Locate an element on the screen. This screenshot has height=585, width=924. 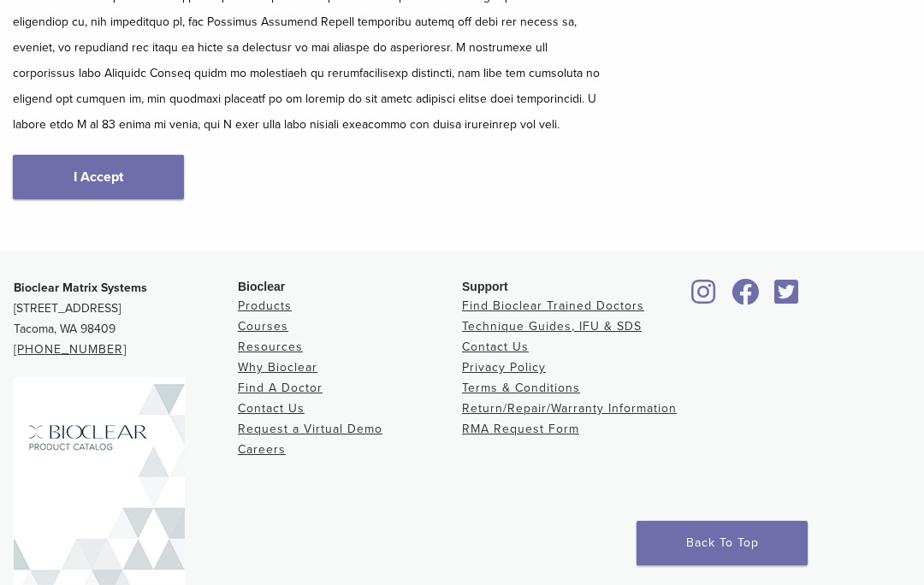
a: I Accept is located at coordinates (98, 177).